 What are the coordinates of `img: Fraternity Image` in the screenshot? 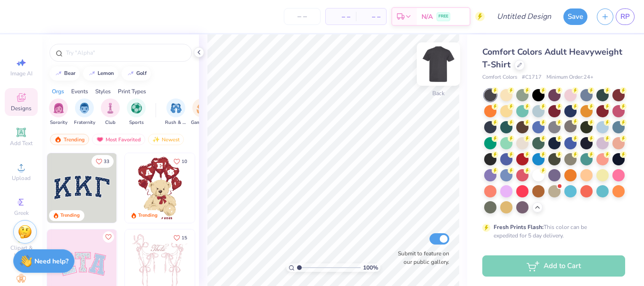 It's located at (84, 108).